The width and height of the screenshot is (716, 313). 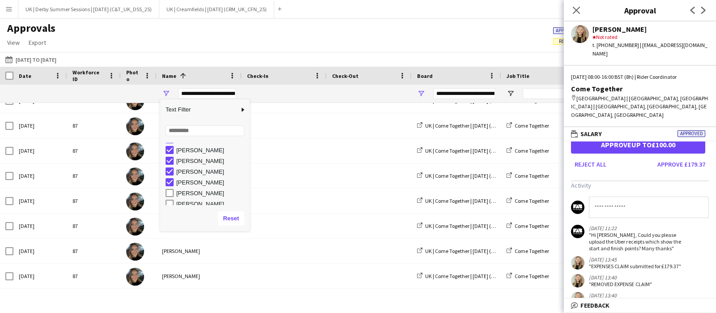 What do you see at coordinates (200, 110) in the screenshot?
I see `span: Text Filter` at bounding box center [200, 110].